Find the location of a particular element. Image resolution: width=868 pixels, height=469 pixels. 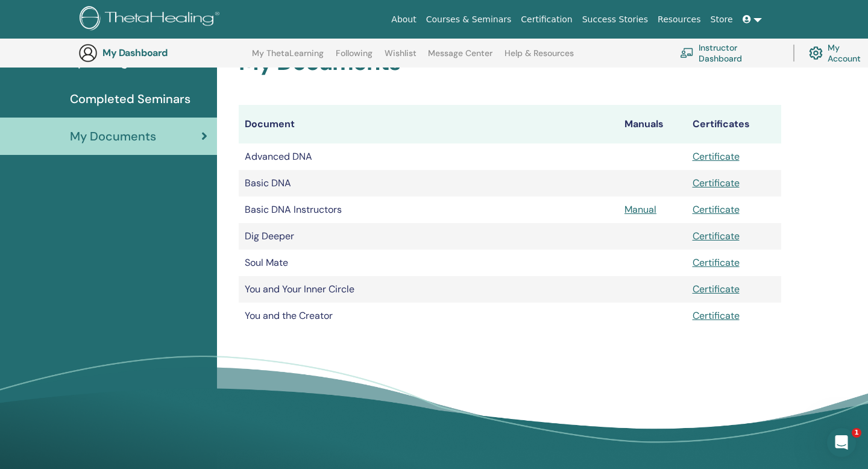

a: Courses & Seminars is located at coordinates (469, 19).